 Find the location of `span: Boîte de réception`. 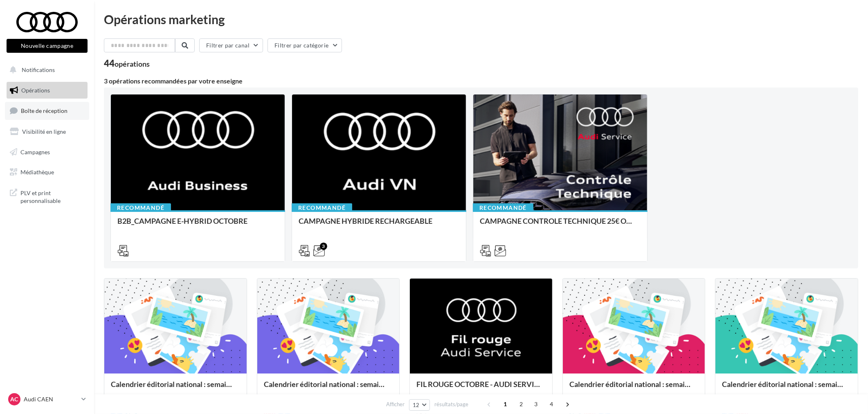

span: Boîte de réception is located at coordinates (44, 111).